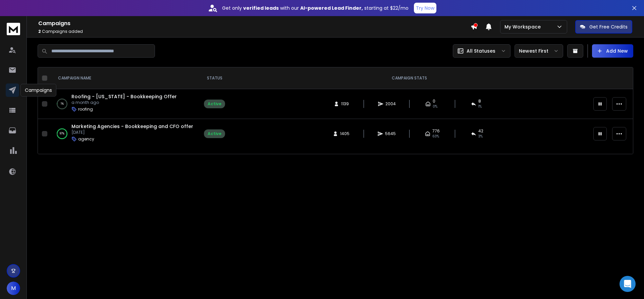 The width and height of the screenshot is (644, 299). Describe the element at coordinates (124, 102) in the screenshot. I see `p: a month ago` at that location.